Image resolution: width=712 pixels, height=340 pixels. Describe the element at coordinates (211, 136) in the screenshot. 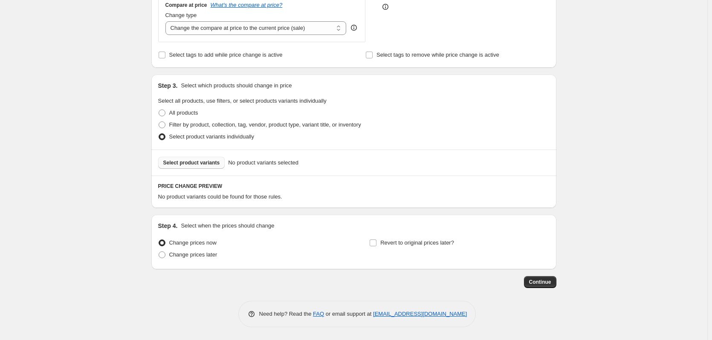

I see `span: Select product variants individually` at that location.